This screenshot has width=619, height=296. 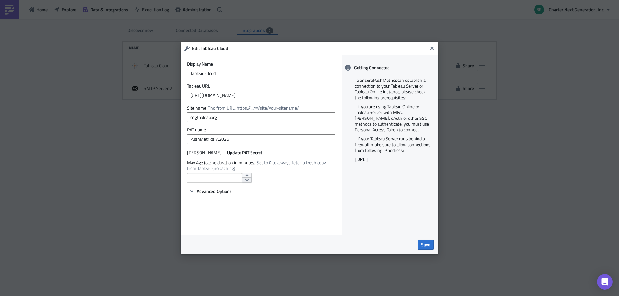 What do you see at coordinates (261, 130) in the screenshot?
I see `label: PAT name` at bounding box center [261, 130].